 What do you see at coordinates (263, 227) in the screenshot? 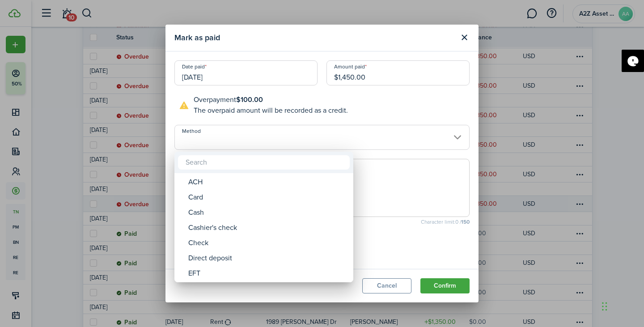
I see `mbsc-wheel: Method` at bounding box center [263, 227].